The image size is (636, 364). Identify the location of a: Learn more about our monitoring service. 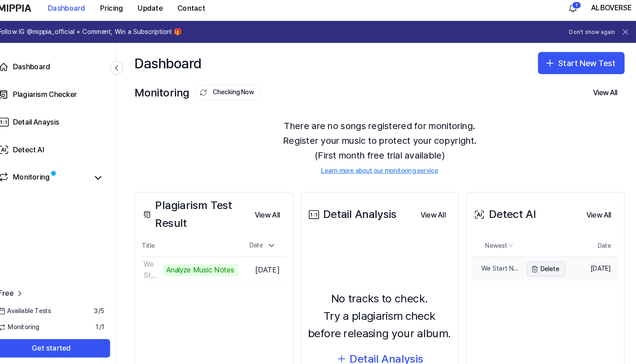
(381, 171).